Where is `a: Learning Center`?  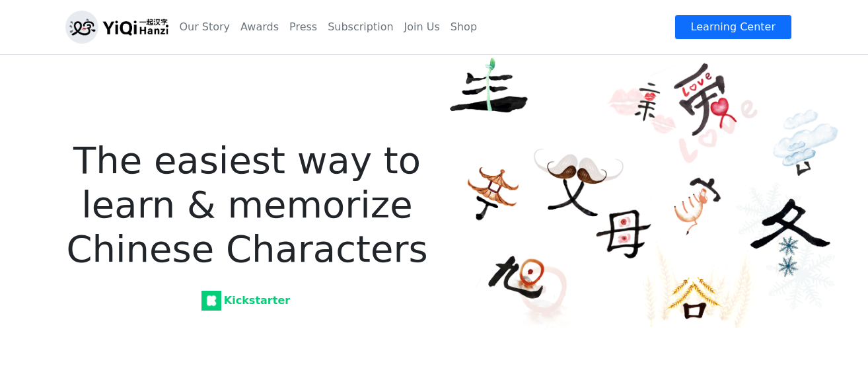 a: Learning Center is located at coordinates (733, 27).